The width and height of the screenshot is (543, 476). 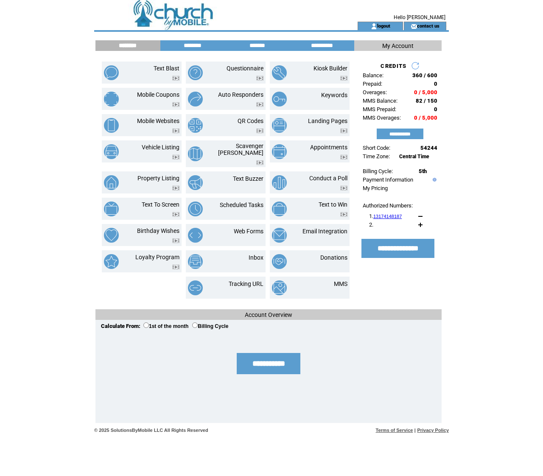 I want to click on span: 5th, so click(x=422, y=171).